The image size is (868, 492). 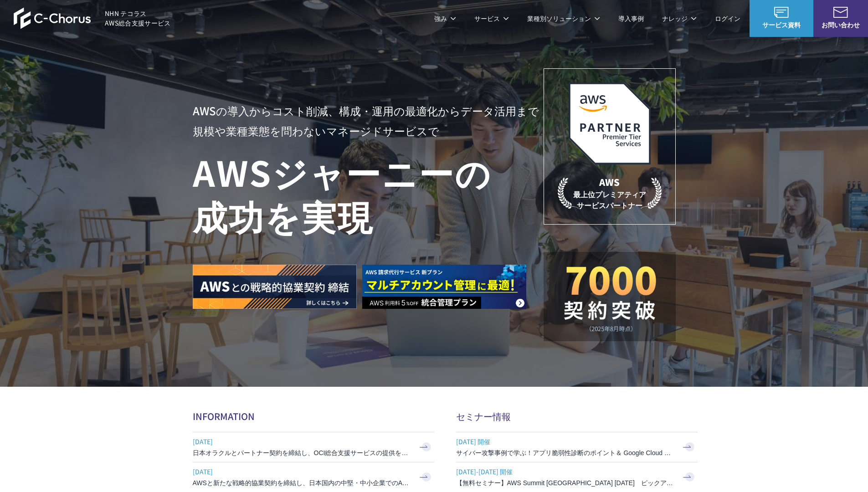 I want to click on p: 業種別ソリューション, so click(x=564, y=18).